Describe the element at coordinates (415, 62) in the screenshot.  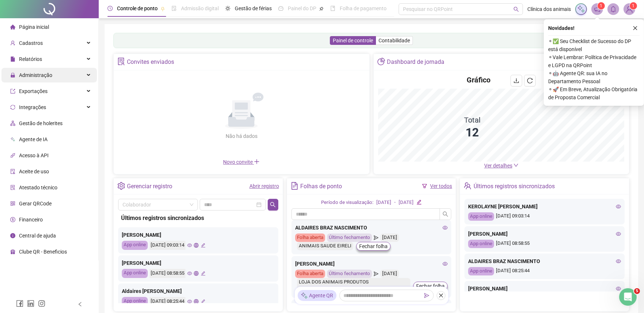
I see `div: Dashboard de jornada` at that location.